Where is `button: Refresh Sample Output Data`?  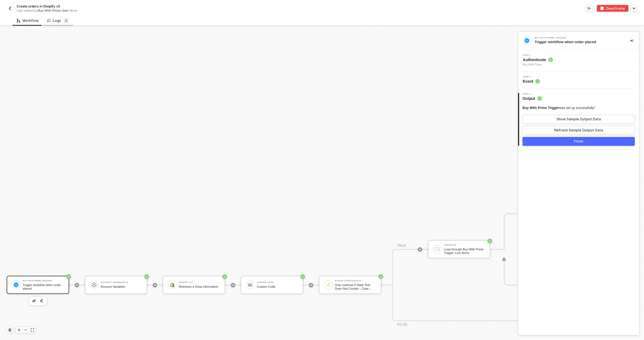
button: Refresh Sample Output Data is located at coordinates (579, 130).